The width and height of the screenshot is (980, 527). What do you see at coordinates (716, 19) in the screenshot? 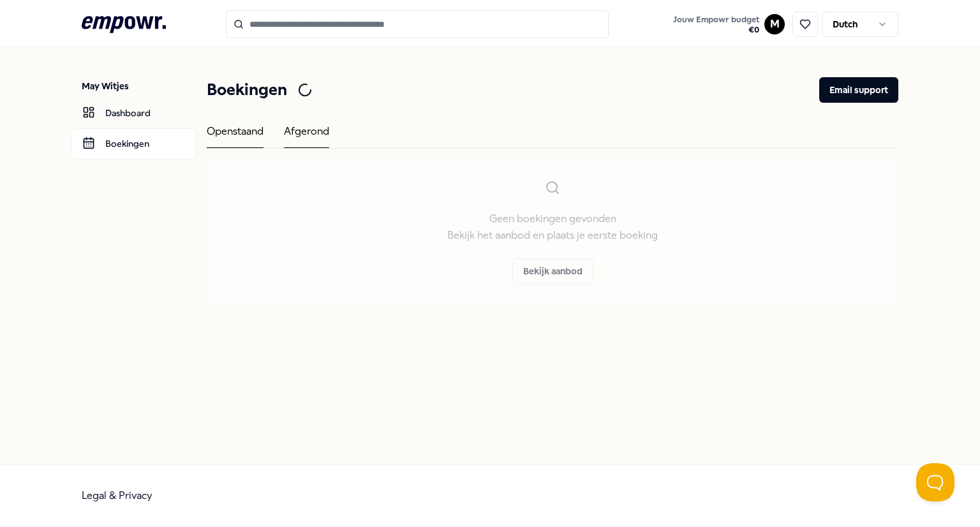
I see `span: Jouw Empowr budget` at bounding box center [716, 19].